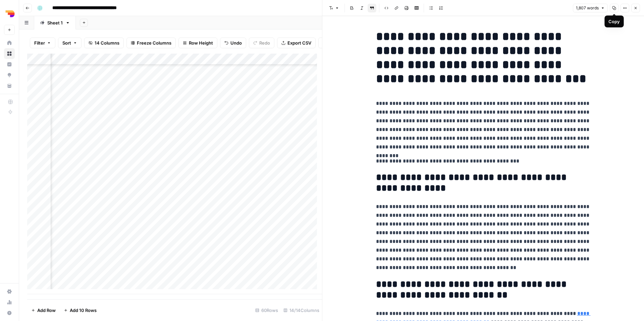  What do you see at coordinates (151, 43) in the screenshot?
I see `button: Freeze Columns` at bounding box center [151, 43].